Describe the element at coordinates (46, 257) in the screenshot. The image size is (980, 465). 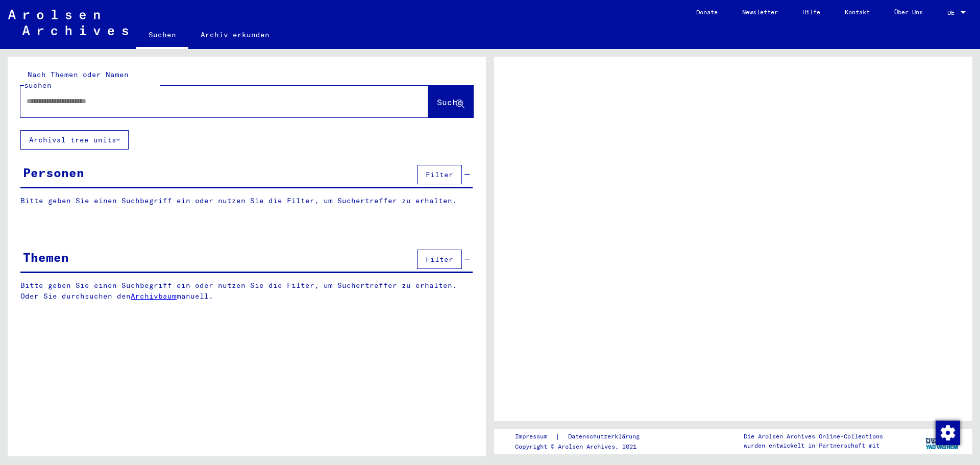
I see `div: Themen` at that location.